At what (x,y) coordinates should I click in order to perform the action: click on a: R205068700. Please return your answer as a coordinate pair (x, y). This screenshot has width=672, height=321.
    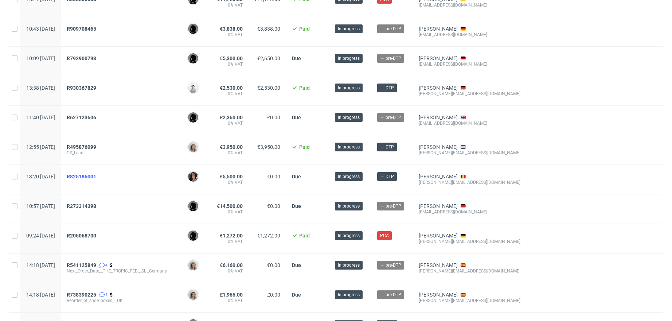
    Looking at the image, I should click on (82, 236).